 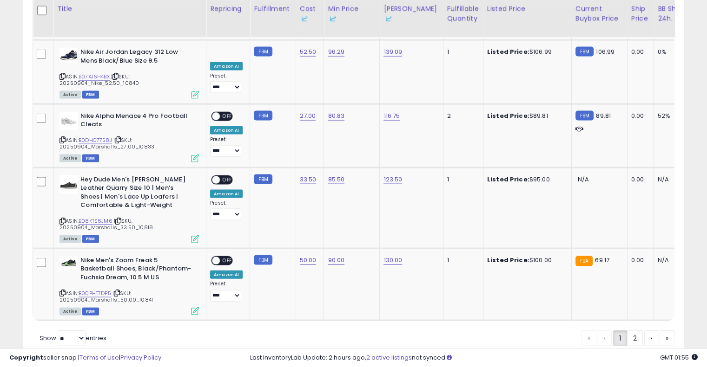 I want to click on a: 33.50, so click(x=308, y=180).